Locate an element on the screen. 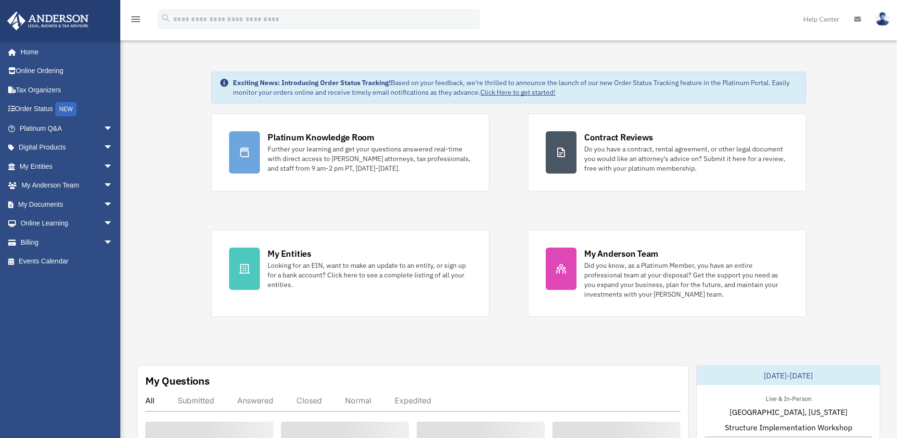  div: Based on your feedback, we're thrilled to announce the launch of our new Order Status Tracking fe... is located at coordinates (515, 88).